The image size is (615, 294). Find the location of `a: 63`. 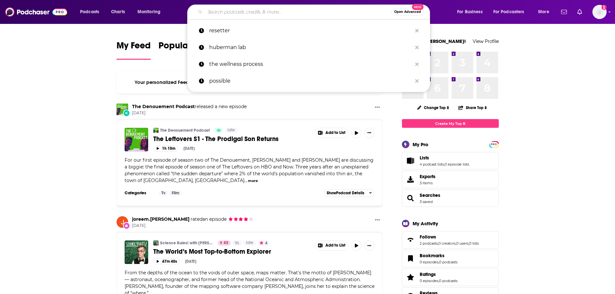

a: 63 is located at coordinates (224, 243).